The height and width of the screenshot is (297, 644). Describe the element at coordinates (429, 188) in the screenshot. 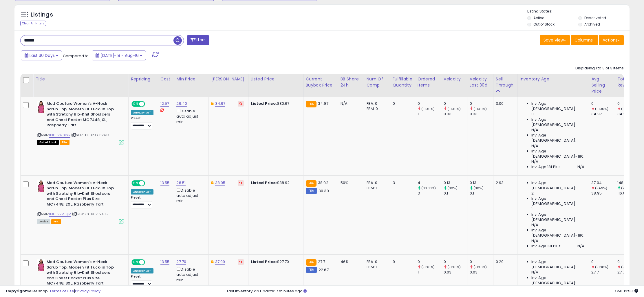

I see `small: (33.33%)` at that location.